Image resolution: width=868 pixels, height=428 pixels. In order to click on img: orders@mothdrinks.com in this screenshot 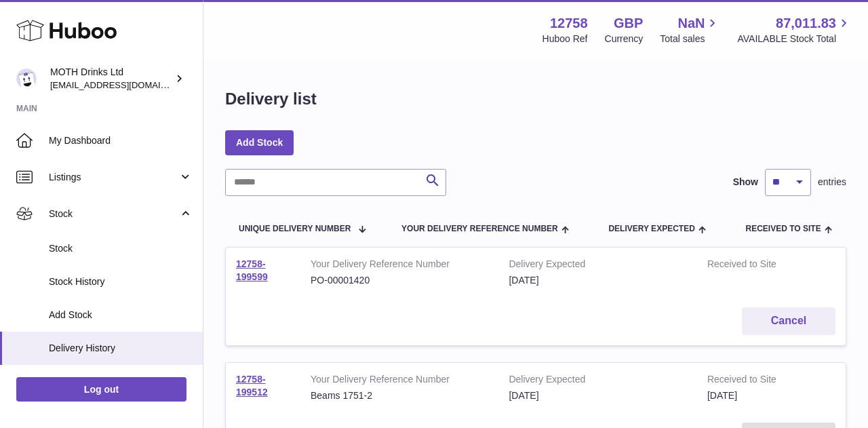, I will do `click(26, 78)`.